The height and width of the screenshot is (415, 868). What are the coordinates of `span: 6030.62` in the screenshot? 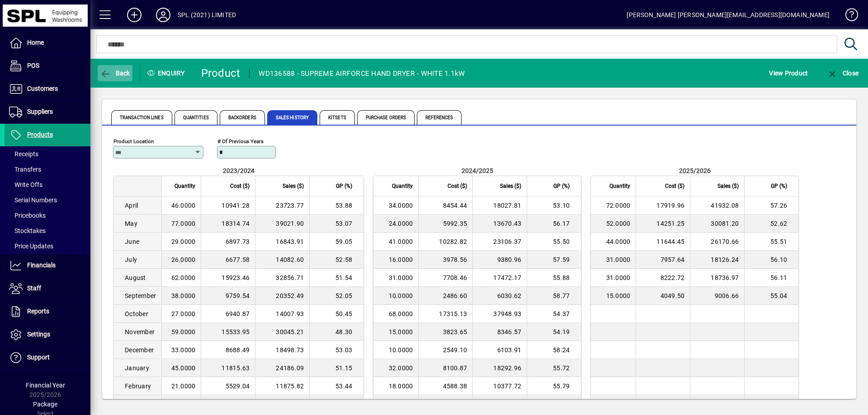 It's located at (510, 296).